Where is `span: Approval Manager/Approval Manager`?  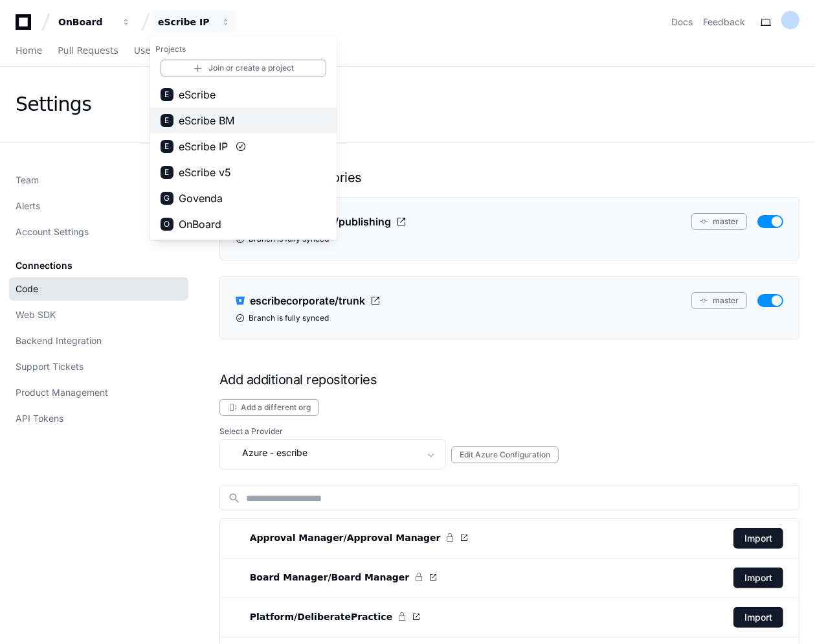
span: Approval Manager/Approval Manager is located at coordinates (345, 538).